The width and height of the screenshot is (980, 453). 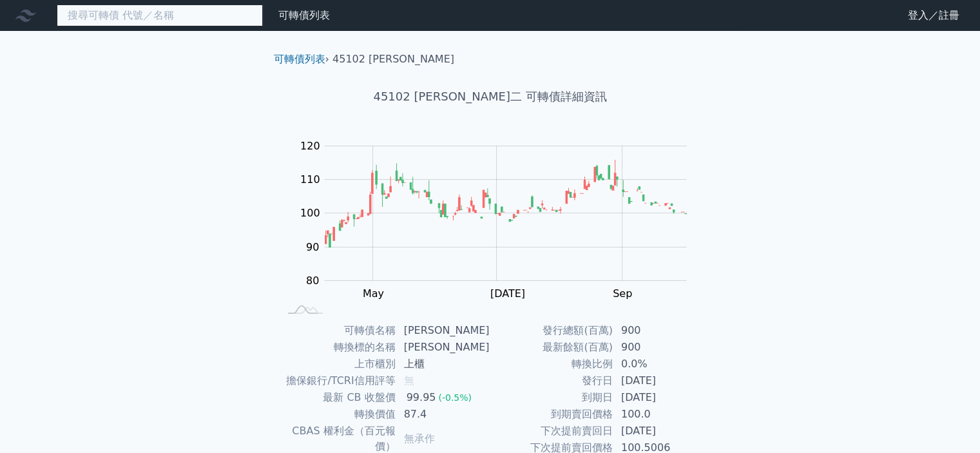 I want to click on td: 到期賣回價格, so click(x=552, y=415).